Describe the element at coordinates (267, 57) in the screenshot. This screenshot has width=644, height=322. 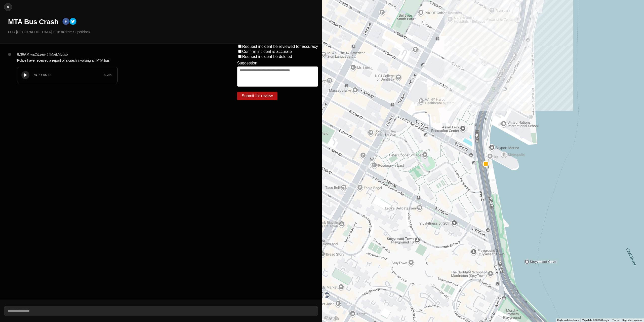
I see `label: Request incident be deleted` at that location.